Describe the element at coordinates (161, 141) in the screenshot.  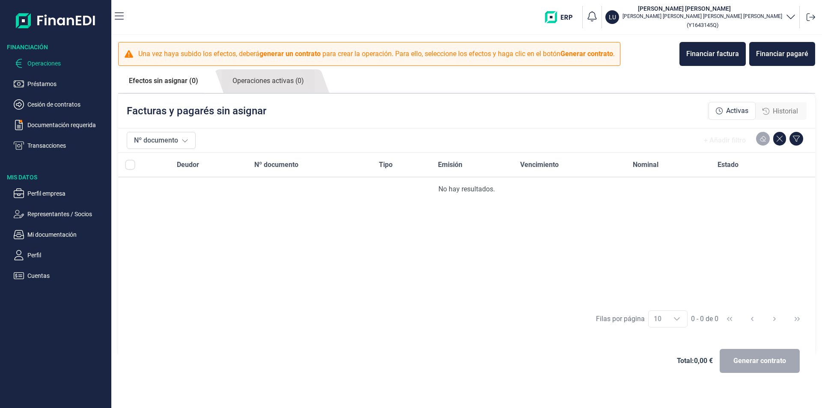
I see `button: Nº documento` at that location.